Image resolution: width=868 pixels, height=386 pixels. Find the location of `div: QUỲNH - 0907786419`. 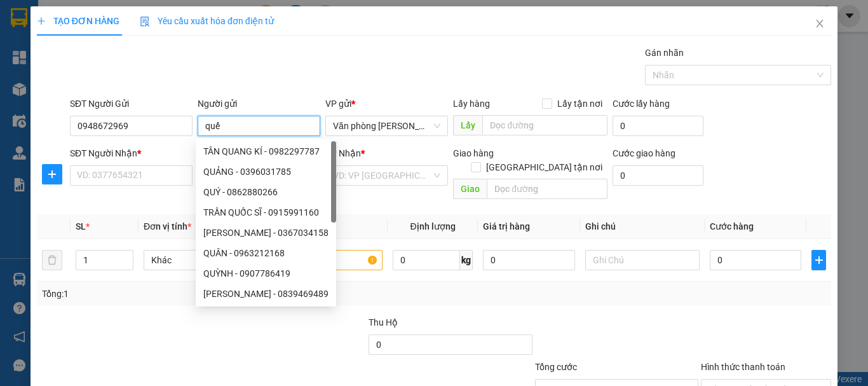

div: QUỲNH - 0907786419 is located at coordinates (265, 273).